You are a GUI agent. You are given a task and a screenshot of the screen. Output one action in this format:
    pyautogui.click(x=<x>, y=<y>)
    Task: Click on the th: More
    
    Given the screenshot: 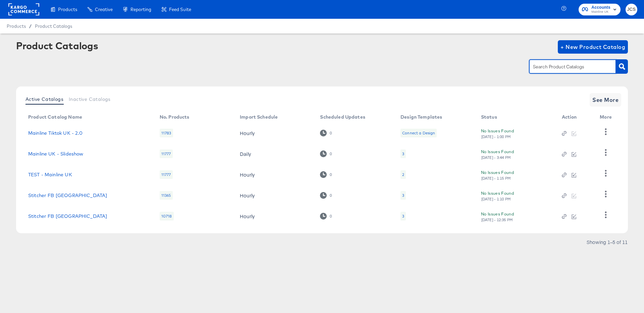 What is the action you would take?
    pyautogui.click(x=607, y=117)
    